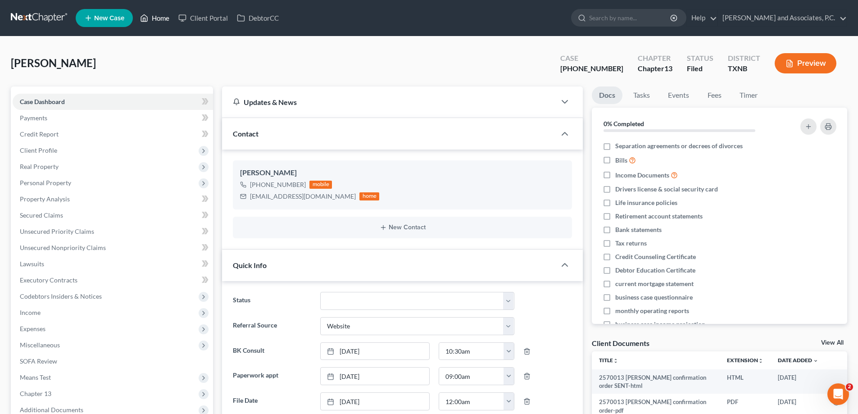  What do you see at coordinates (607, 95) in the screenshot?
I see `a: Docs` at bounding box center [607, 95].